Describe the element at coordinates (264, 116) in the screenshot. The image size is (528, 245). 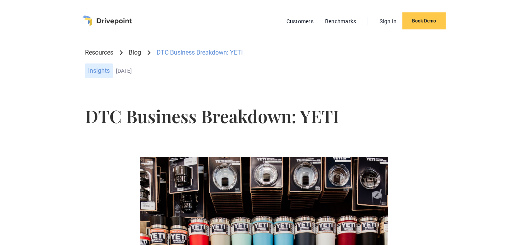
I see `h1: DTC Business Breakdown: YETI` at that location.